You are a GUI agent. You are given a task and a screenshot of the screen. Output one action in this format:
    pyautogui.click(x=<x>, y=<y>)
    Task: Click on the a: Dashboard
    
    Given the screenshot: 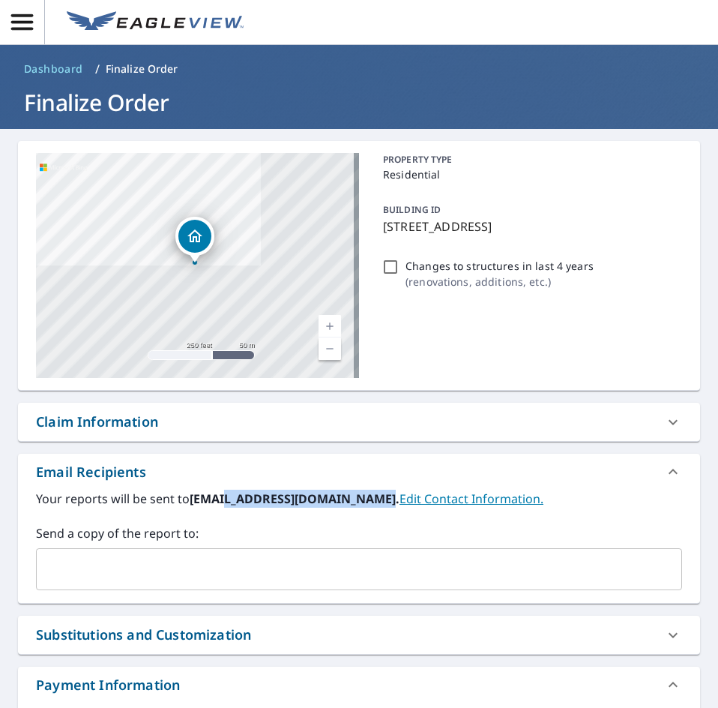 What is the action you would take?
    pyautogui.click(x=53, y=69)
    